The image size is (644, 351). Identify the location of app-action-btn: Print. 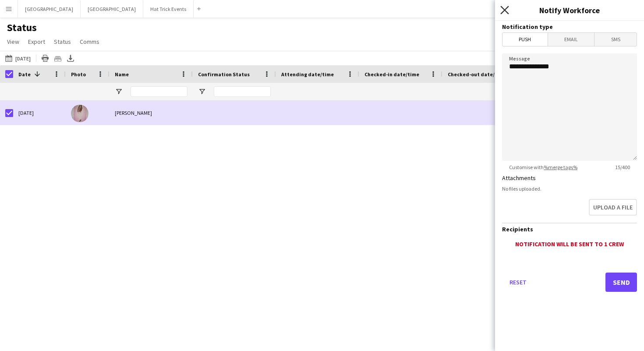
(45, 58).